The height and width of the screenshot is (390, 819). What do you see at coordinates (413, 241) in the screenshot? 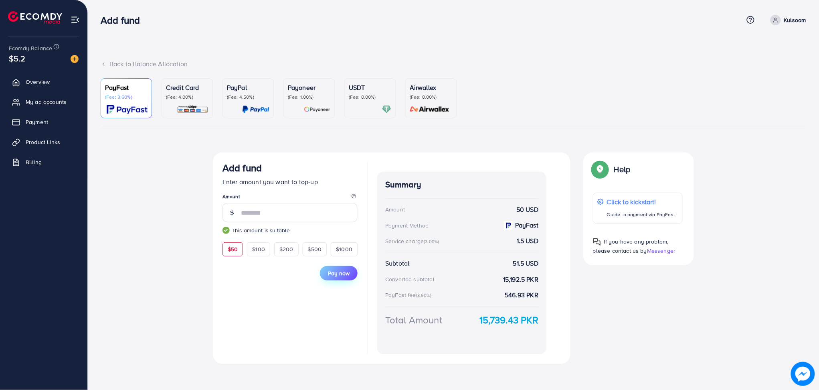
I see `div: Service charge` at bounding box center [413, 241].